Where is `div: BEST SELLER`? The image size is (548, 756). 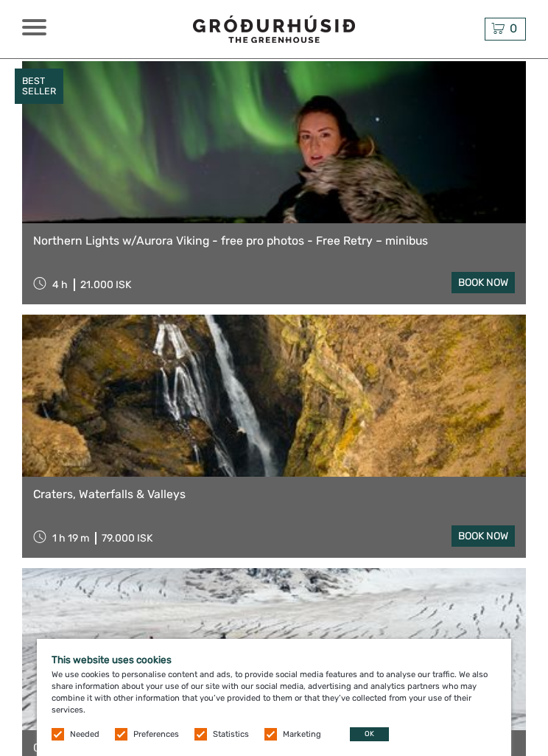 div: BEST SELLER is located at coordinates (39, 87).